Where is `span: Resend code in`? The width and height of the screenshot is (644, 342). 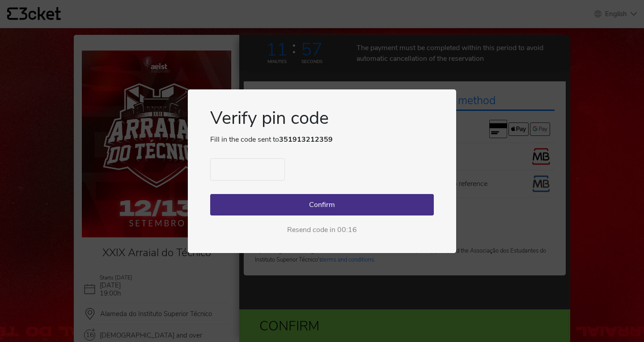
span: Resend code in is located at coordinates (311, 230).